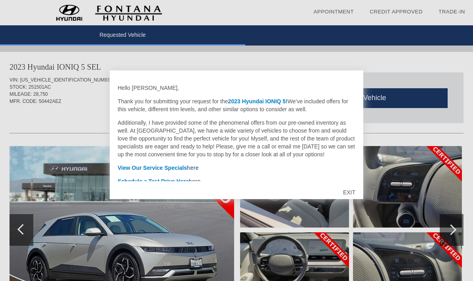 The width and height of the screenshot is (473, 281). Describe the element at coordinates (159, 181) in the screenshot. I see `font: Schedule a Test Drive Here` at that location.